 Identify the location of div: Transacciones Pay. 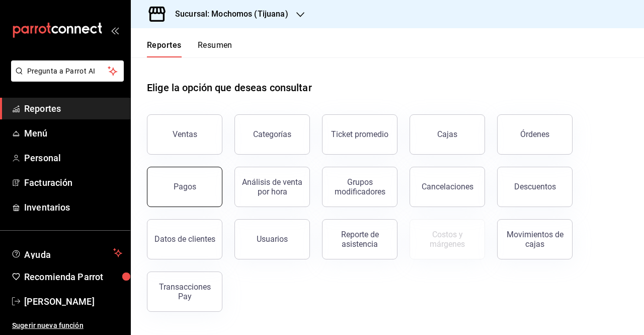
(185, 292).